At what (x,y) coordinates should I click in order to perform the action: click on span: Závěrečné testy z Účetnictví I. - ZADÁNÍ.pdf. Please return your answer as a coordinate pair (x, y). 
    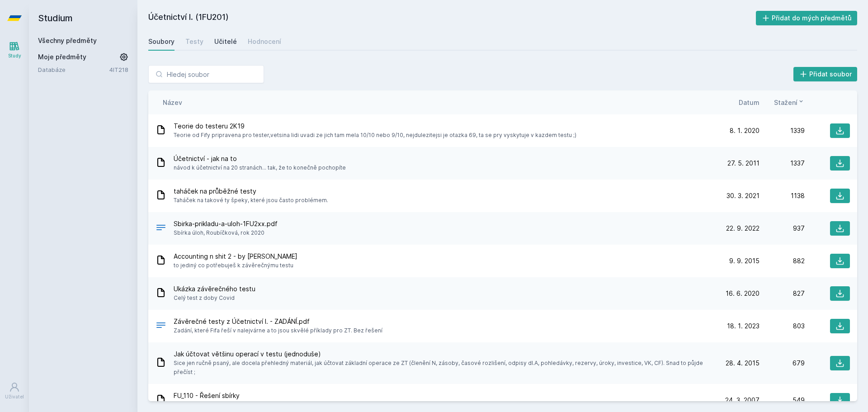
    Looking at the image, I should click on (278, 321).